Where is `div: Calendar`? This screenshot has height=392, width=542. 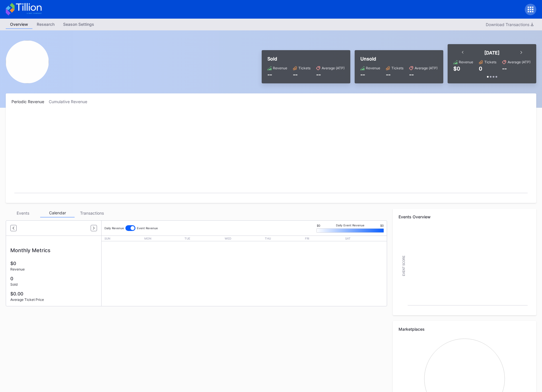 div: Calendar is located at coordinates (57, 213).